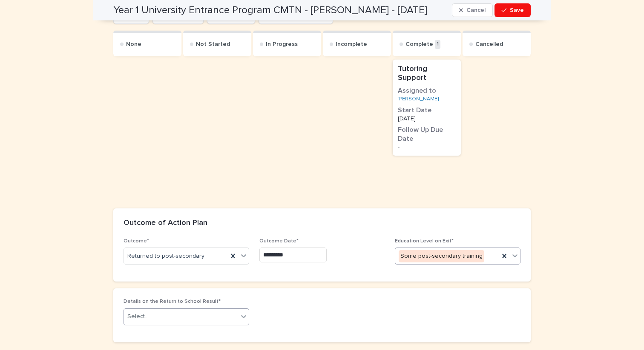  What do you see at coordinates (473, 10) in the screenshot?
I see `button: Cancel` at bounding box center [473, 10].